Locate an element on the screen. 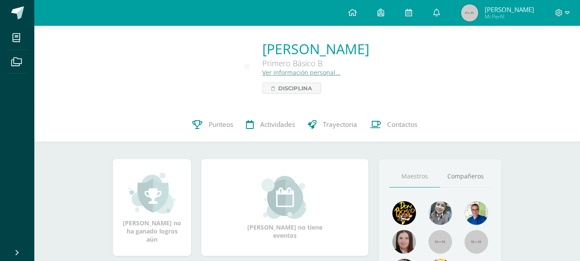 This screenshot has height=261, width=580. span: Disciplina is located at coordinates (295, 88).